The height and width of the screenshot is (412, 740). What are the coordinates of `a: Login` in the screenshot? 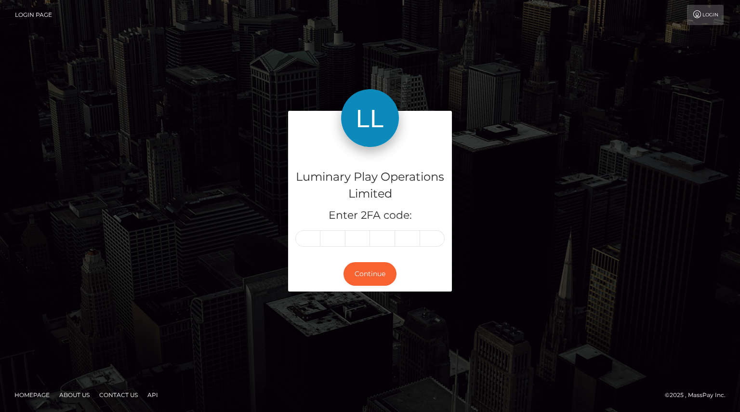 It's located at (705, 15).